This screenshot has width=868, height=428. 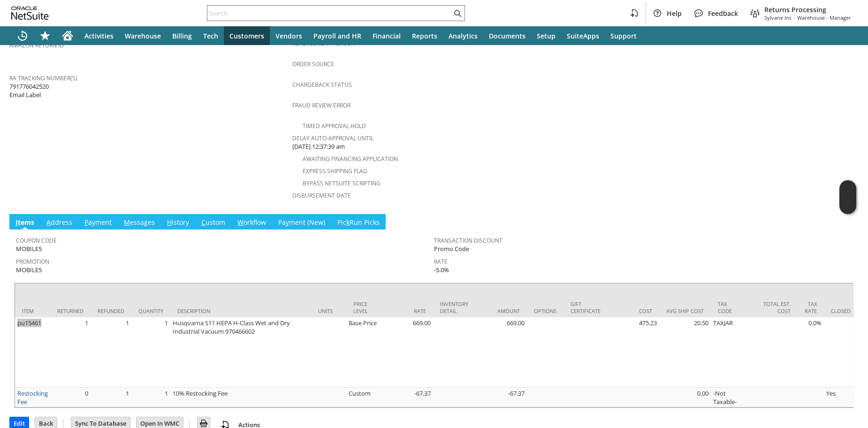 What do you see at coordinates (140, 223) in the screenshot?
I see `a: Messages` at bounding box center [140, 223].